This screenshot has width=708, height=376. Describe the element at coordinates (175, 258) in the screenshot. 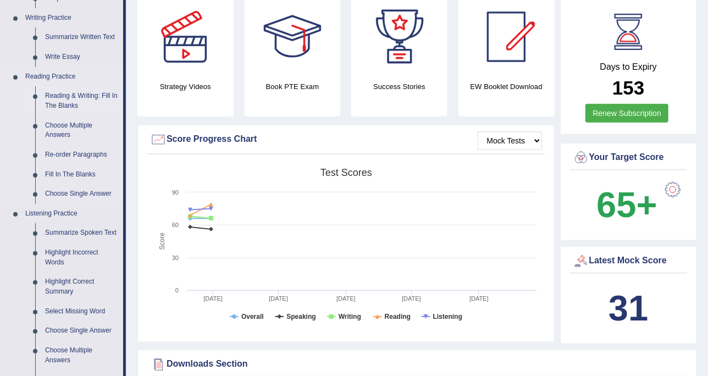

I see `text: 30` at that location.